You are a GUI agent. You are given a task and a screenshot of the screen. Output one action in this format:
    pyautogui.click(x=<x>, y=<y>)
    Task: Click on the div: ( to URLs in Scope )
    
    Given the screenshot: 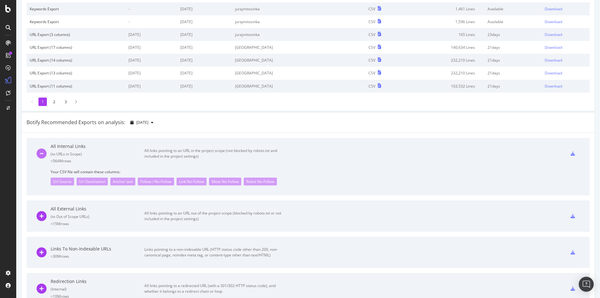 What is the action you would take?
    pyautogui.click(x=97, y=154)
    